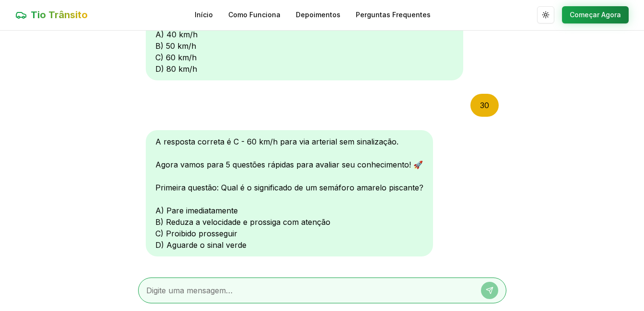 This screenshot has width=644, height=311. Describe the element at coordinates (204, 15) in the screenshot. I see `a: Início` at that location.